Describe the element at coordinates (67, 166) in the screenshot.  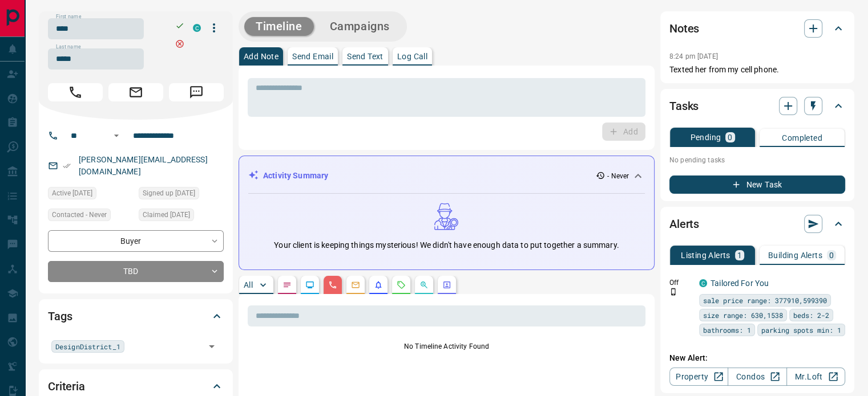
I see `svg: Email Verified` at that location.